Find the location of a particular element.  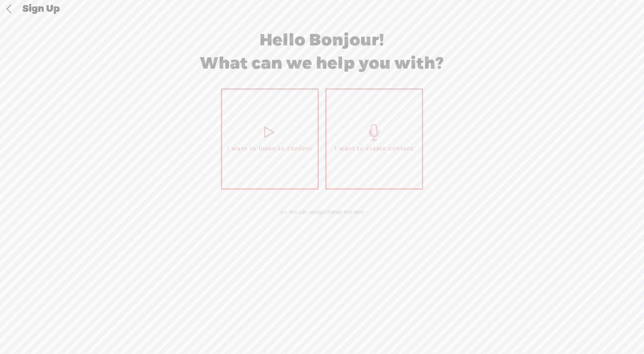

div: Hello Bonjour! is located at coordinates (322, 40).